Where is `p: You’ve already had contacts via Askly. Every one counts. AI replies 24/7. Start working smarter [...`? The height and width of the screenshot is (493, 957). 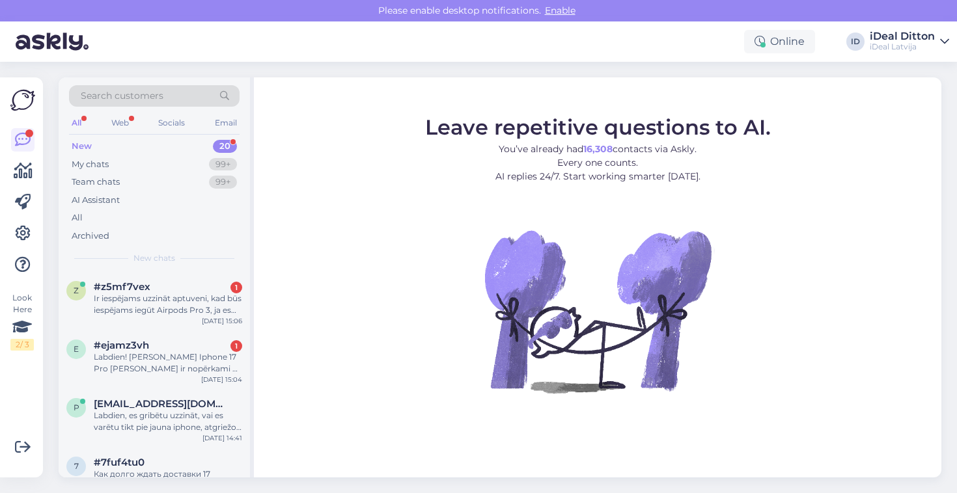 p: You’ve already had contacts via Askly. Every one counts. AI replies 24/7. Start working smarter [... is located at coordinates (598, 163).